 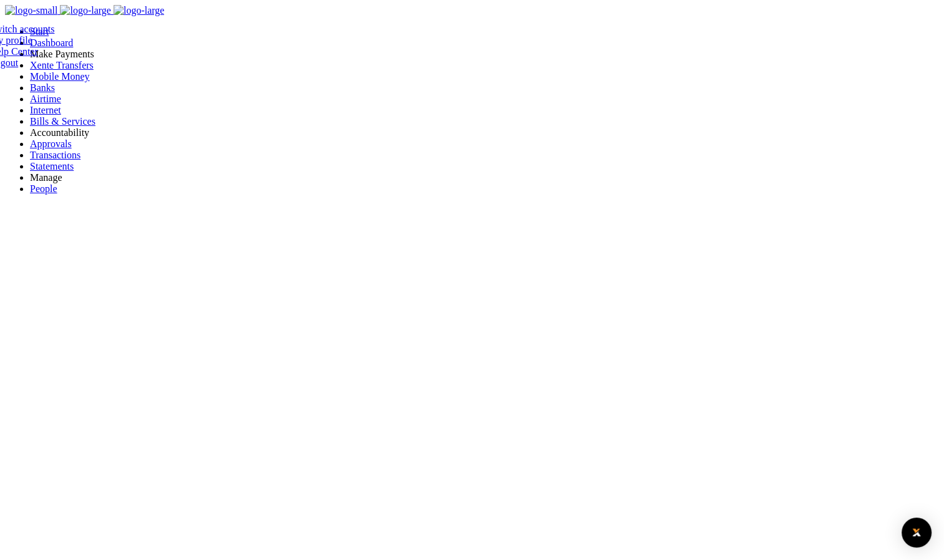 What do you see at coordinates (66, 54) in the screenshot?
I see `span: ake Payments` at bounding box center [66, 54].